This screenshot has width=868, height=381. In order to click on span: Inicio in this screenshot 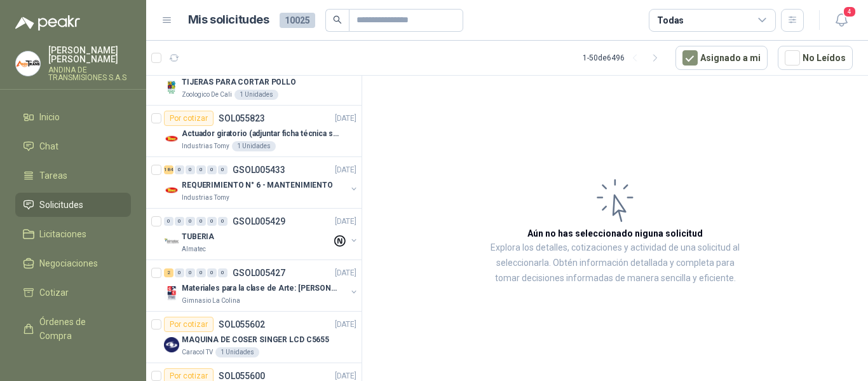, I will do `click(50, 117)`.